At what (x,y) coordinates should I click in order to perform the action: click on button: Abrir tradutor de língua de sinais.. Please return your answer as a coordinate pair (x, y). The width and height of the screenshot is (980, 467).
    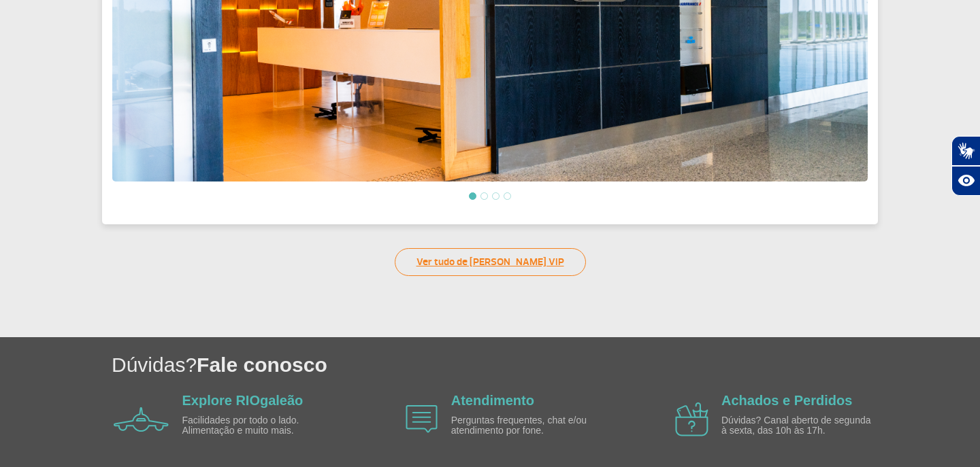
    Looking at the image, I should click on (966, 151).